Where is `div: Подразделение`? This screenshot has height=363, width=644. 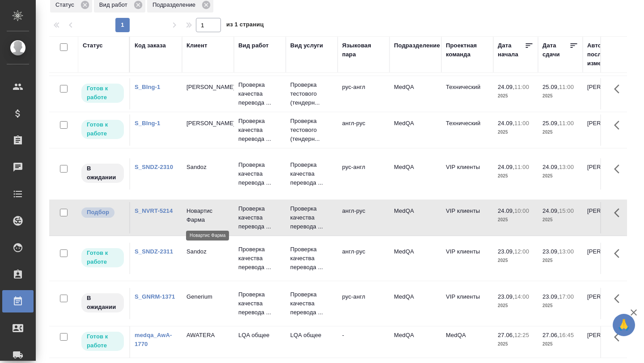
div: Подразделение is located at coordinates (417, 46).